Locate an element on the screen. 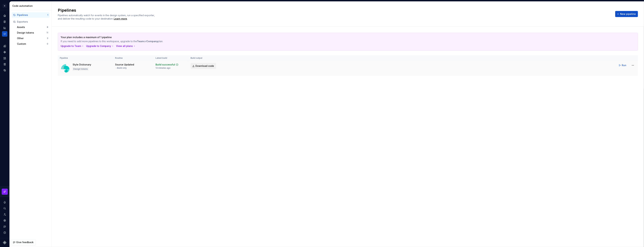  h2: Pipelines is located at coordinates (334, 10).